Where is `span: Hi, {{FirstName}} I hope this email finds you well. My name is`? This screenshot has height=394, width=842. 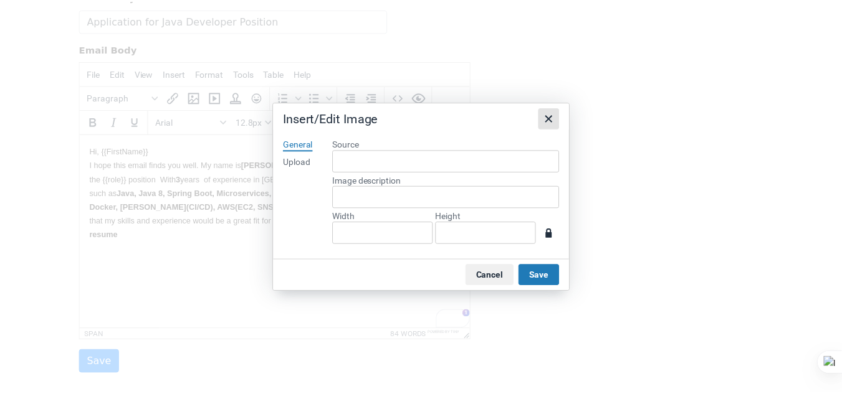
span: Hi, {{FirstName}} I hope this email finds you well. My name is is located at coordinates (87, 24).